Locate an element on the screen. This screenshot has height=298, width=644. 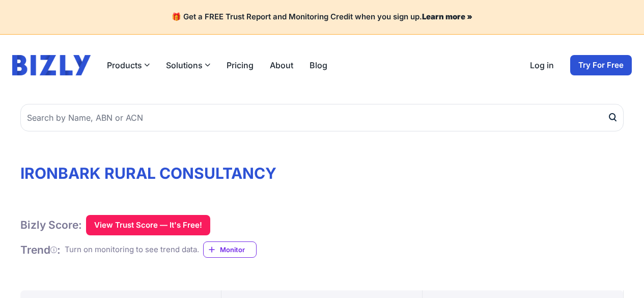
a: Try For Free is located at coordinates (601, 65).